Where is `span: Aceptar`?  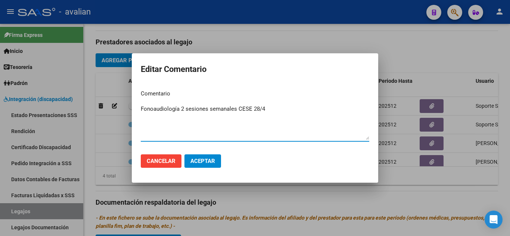
span: Aceptar is located at coordinates (203, 161).